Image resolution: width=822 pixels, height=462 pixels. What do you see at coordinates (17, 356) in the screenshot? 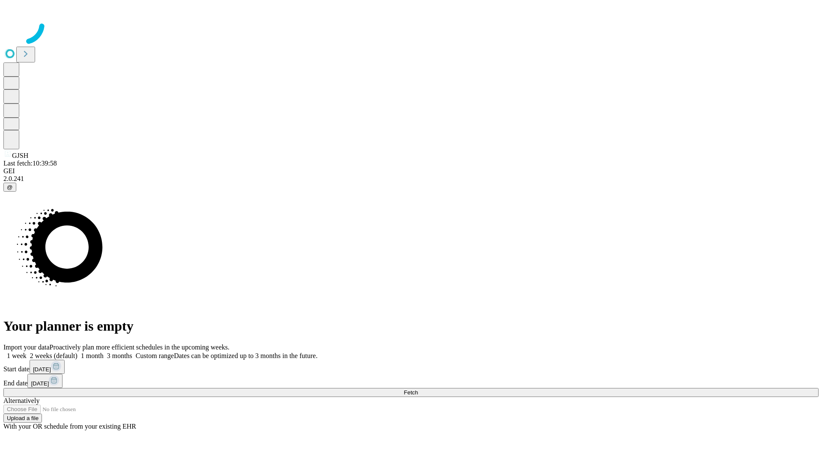
I see `span: 1 week` at bounding box center [17, 356].